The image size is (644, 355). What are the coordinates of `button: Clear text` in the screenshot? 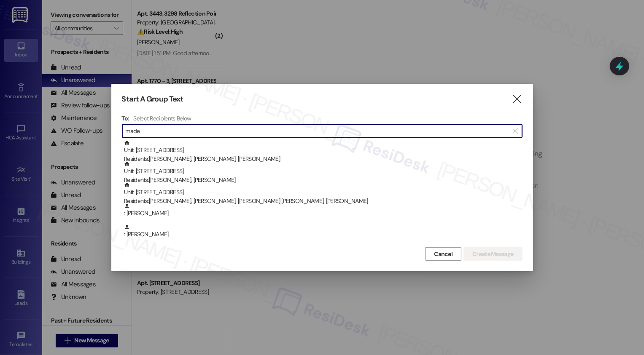 It's located at (515, 131).